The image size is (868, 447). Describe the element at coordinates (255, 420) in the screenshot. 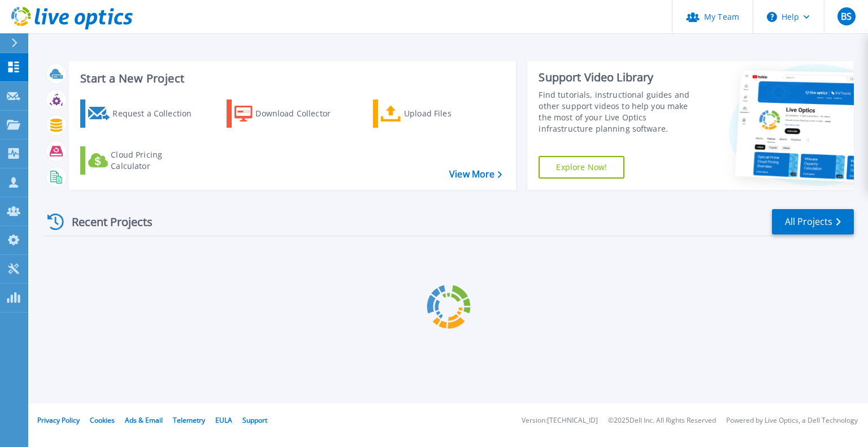

I see `a: Support` at that location.